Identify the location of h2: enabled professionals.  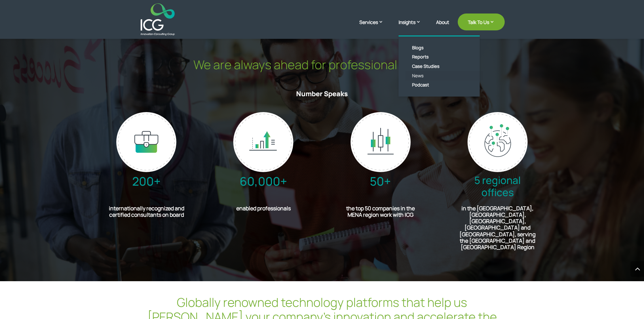
(263, 210).